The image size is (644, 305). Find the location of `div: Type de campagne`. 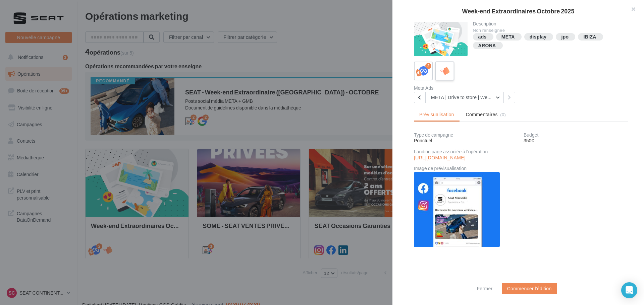

div: Type de campagne is located at coordinates (466, 135).